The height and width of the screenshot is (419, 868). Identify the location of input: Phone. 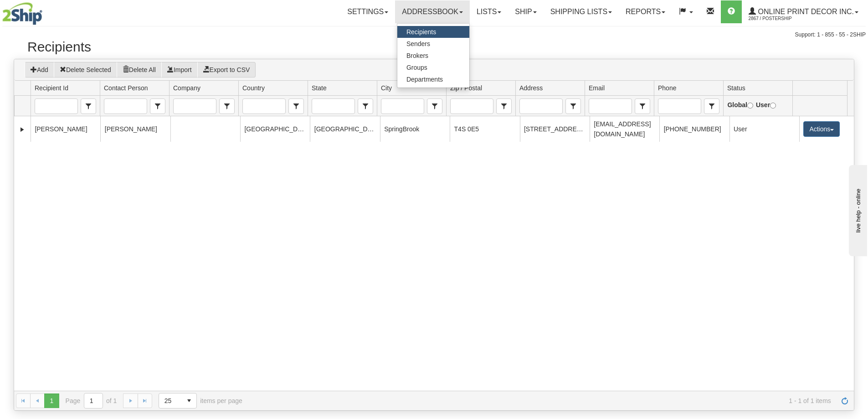
(679, 106).